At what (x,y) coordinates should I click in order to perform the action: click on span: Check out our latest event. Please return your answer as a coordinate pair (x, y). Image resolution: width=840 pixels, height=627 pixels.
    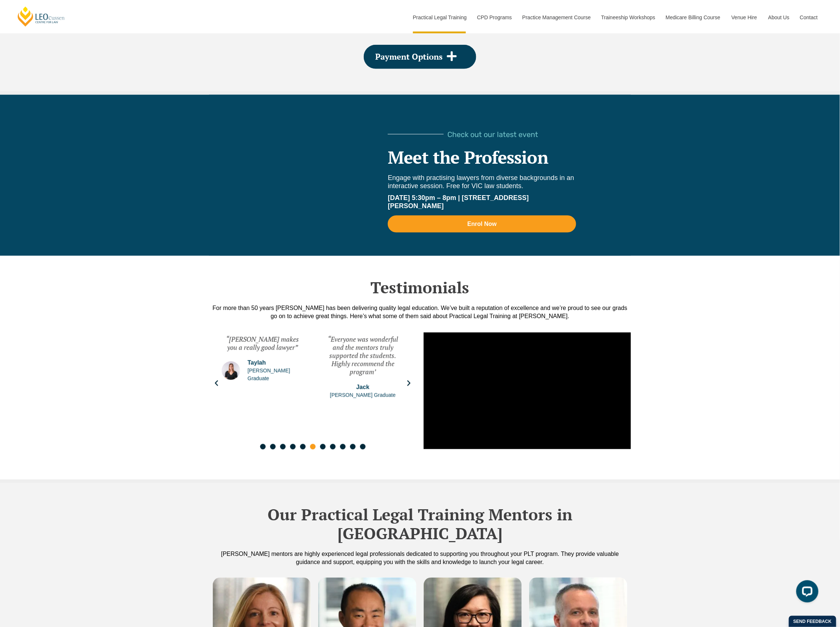
    Looking at the image, I should click on (492, 134).